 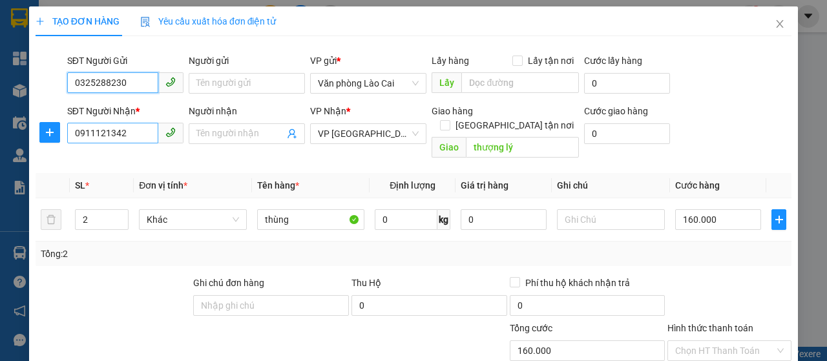 I want to click on span: user-add, so click(x=292, y=134).